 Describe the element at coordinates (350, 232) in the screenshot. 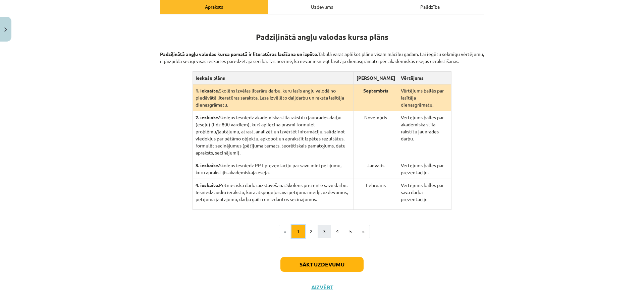

I see `button: 5` at that location.